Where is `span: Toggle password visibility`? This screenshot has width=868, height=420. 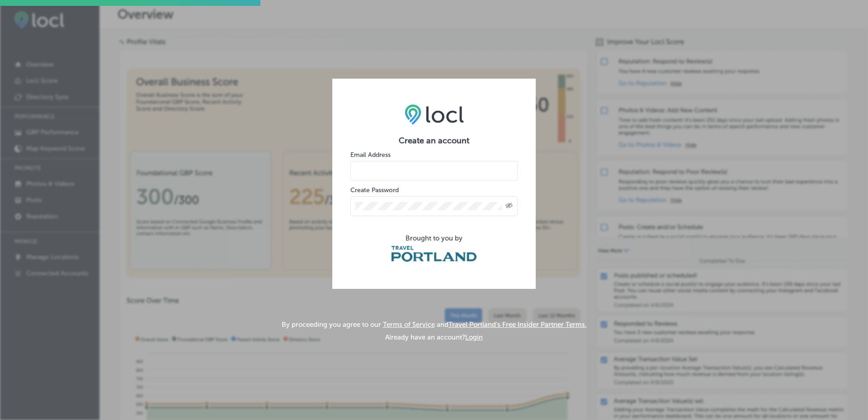 span: Toggle password visibility is located at coordinates (509, 206).